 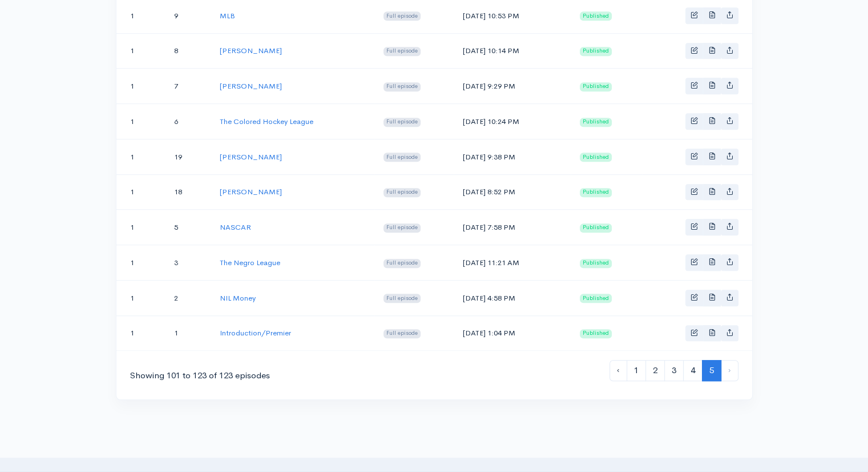 I want to click on span: 5, so click(x=712, y=370).